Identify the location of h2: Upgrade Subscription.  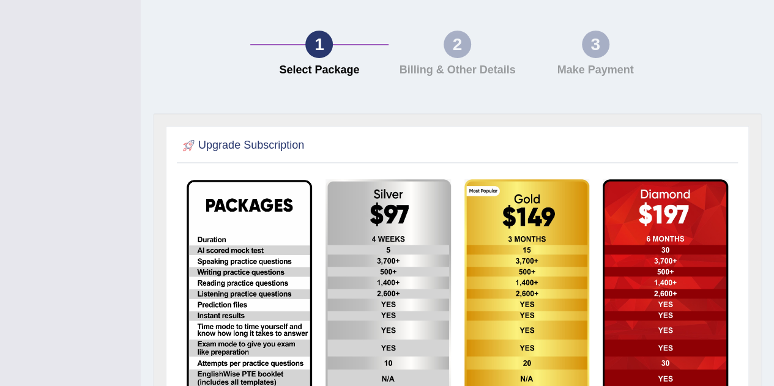
(242, 146).